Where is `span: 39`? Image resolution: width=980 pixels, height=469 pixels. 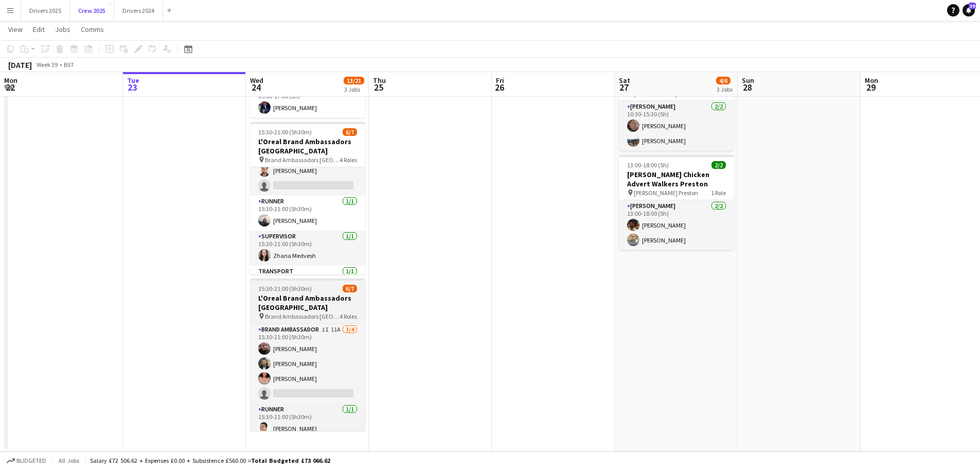 span: 39 is located at coordinates (972, 6).